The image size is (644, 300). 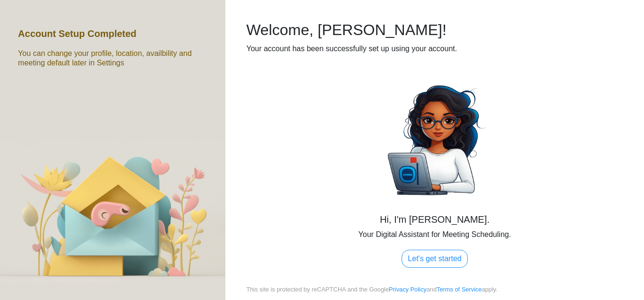 I want to click on h6: You can change your profile, location, availbility and meeting default later in Settings, so click(x=112, y=58).